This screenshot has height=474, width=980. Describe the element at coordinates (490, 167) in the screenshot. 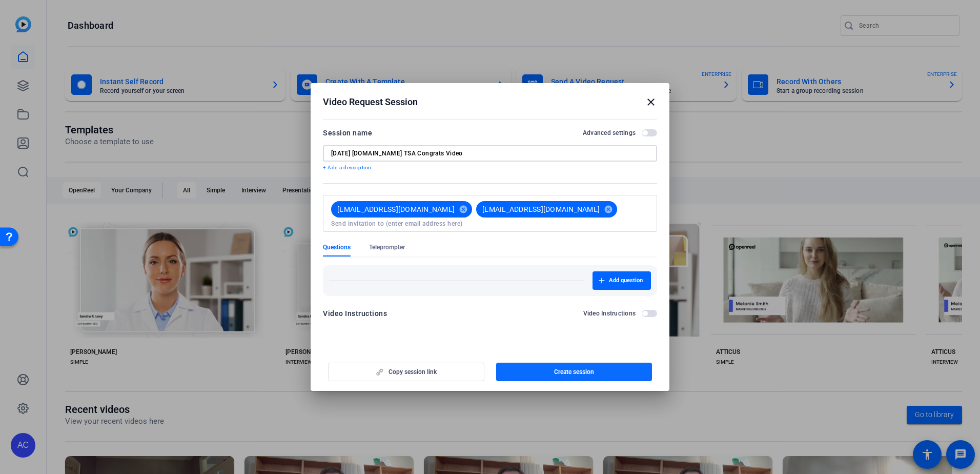

I see `p: + Add a description` at that location.